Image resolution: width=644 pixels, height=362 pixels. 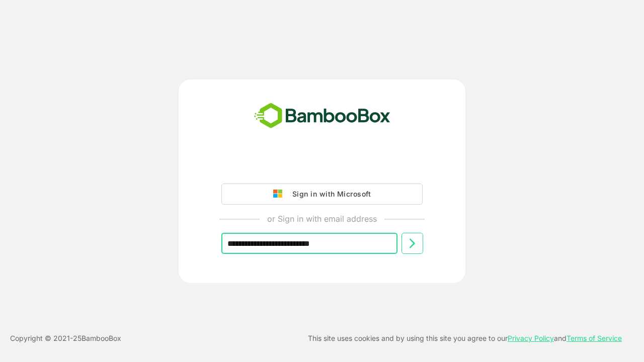 I want to click on button: Sign in with Microsoft, so click(x=322, y=195).